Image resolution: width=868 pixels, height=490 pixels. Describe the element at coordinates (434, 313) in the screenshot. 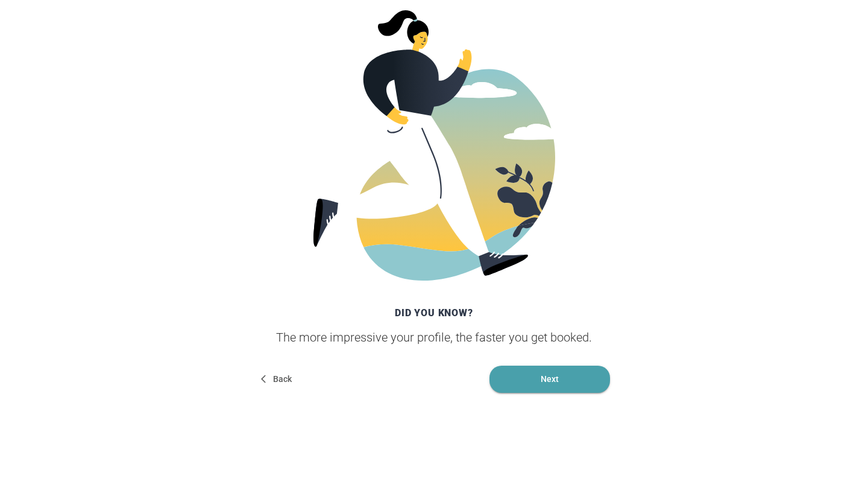

I see `div: Did you know?` at that location.